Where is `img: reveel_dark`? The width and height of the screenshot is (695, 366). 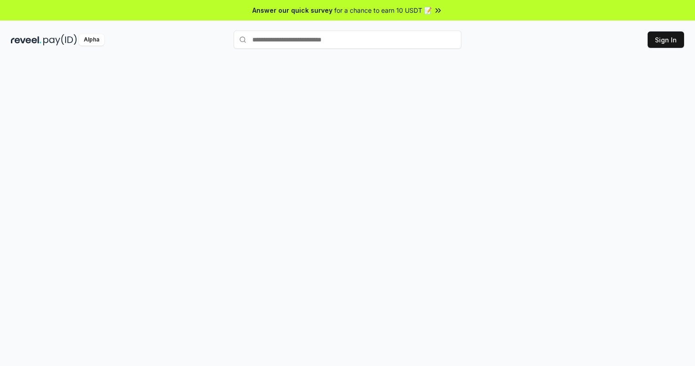 img: reveel_dark is located at coordinates (26, 40).